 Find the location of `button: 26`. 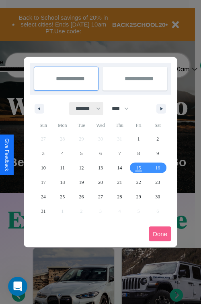

button: 26 is located at coordinates (81, 197).